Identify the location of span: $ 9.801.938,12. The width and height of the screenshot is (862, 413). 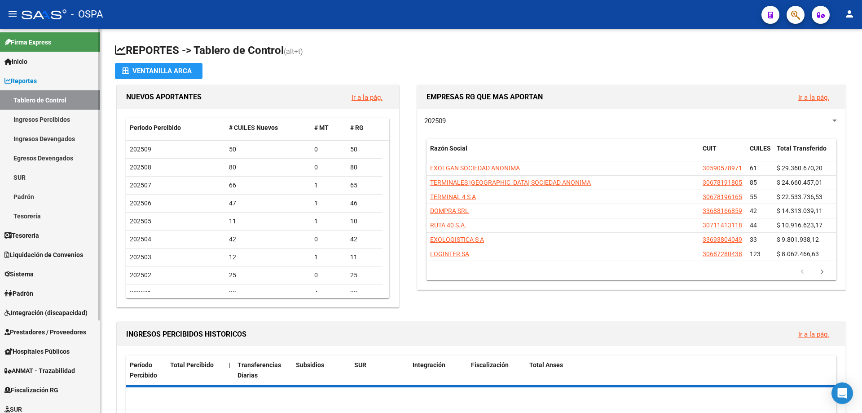
(798, 239).